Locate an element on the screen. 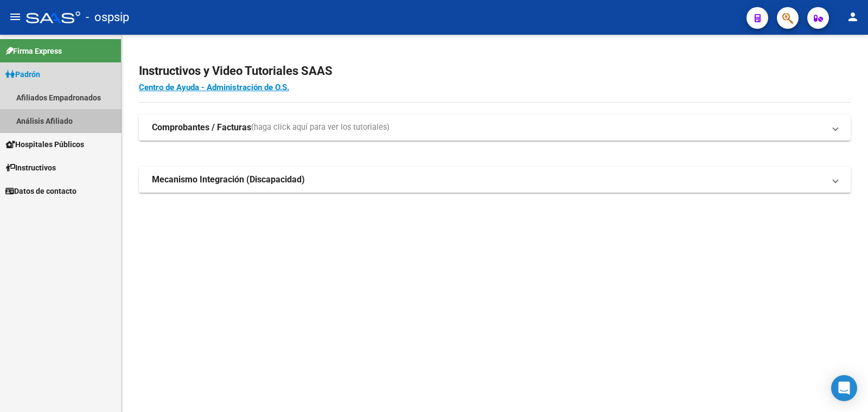 The image size is (868, 412). span: Padrón is located at coordinates (23, 75).